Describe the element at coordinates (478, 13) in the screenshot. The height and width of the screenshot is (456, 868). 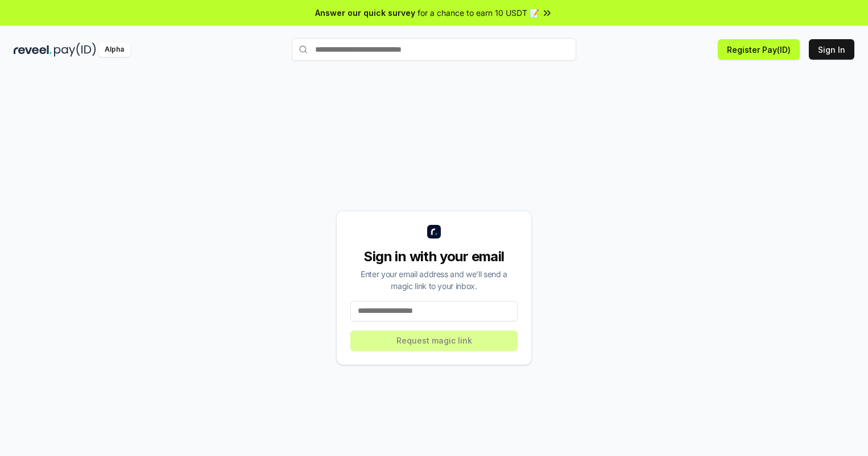
I see `span: for a chance to earn 10 USDT 📝` at that location.